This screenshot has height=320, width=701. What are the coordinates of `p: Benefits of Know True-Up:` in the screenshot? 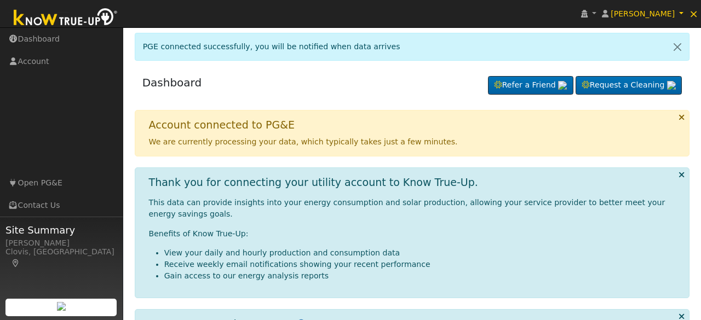 It's located at (414, 234).